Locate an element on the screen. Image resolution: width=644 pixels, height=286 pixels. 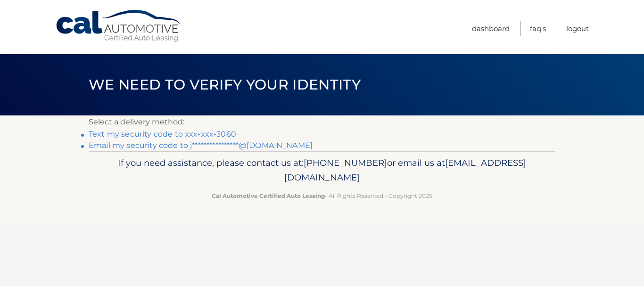
a: Text my security code to xxx-xxx-3060 is located at coordinates (162, 134).